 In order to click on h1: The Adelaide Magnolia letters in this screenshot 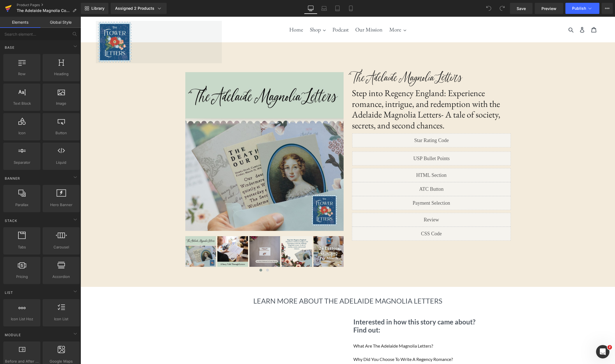, I will do `click(351, 62)`.